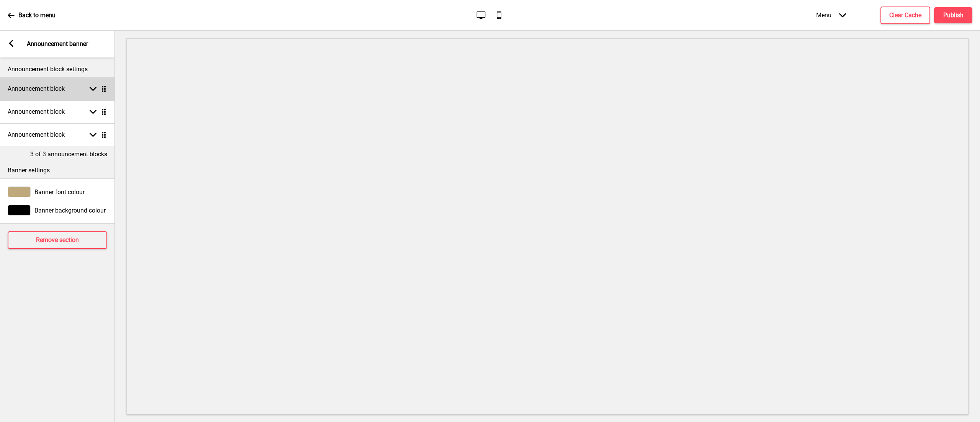 The image size is (980, 422). I want to click on p: Back to menu, so click(36, 15).